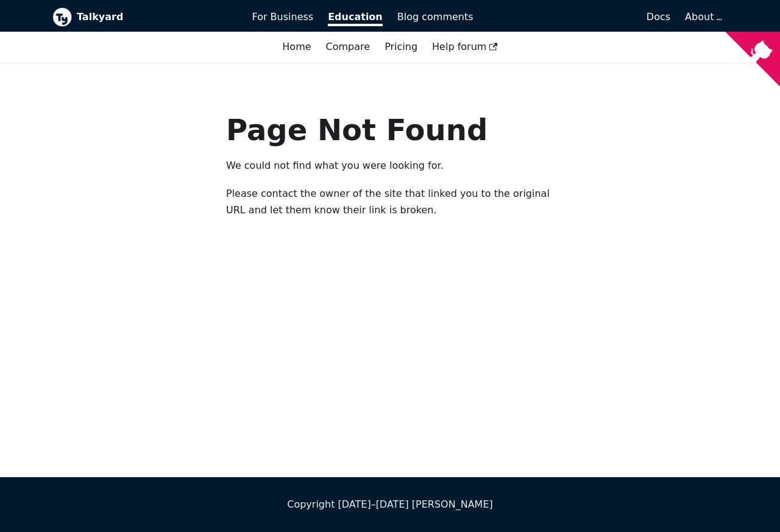 Image resolution: width=780 pixels, height=532 pixels. Describe the element at coordinates (465, 47) in the screenshot. I see `span: Help forum` at that location.